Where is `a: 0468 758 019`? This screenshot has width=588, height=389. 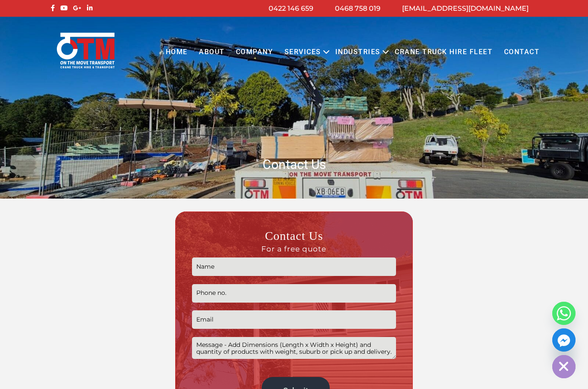 a: 0468 758 019 is located at coordinates (358, 8).